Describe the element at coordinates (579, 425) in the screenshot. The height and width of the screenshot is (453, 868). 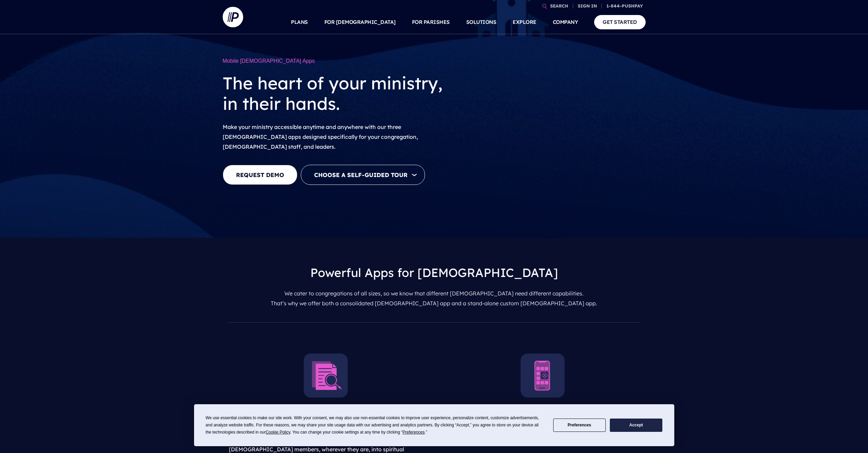
I see `button: Preferences` at that location.